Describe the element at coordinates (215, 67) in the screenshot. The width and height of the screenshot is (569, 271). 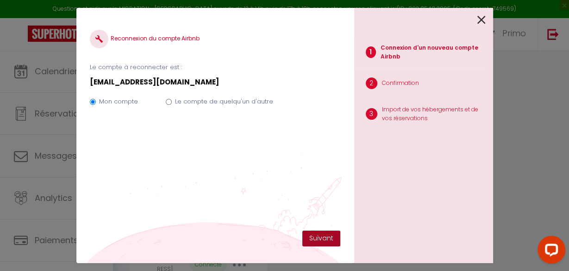
I see `p: Le compte à reconnecter est :` at that location.